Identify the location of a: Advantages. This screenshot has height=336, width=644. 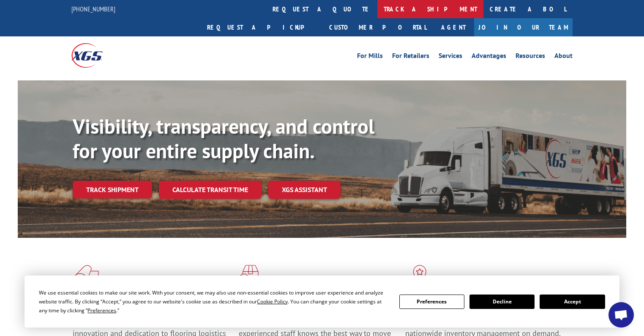
(489, 57).